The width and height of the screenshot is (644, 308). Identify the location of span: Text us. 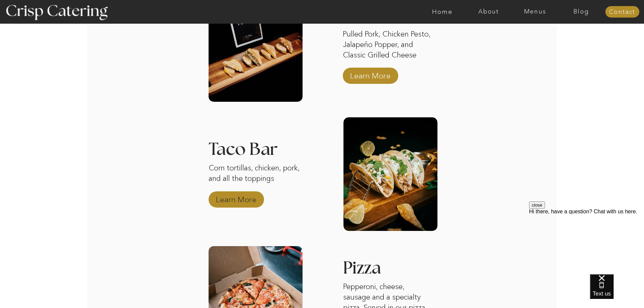
(12, 19).